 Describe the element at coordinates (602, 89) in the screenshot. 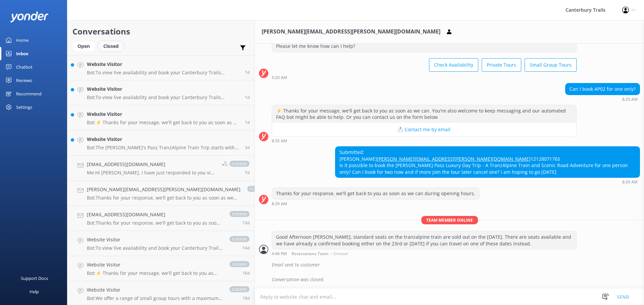

I see `div: Can I book AP02 for one only?` at that location.